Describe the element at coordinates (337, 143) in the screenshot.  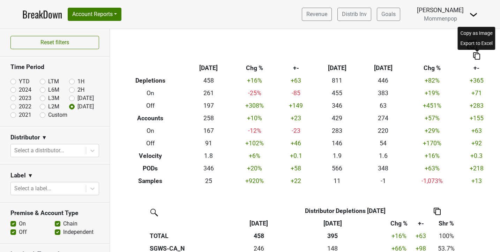
I see `td: 146` at that location.